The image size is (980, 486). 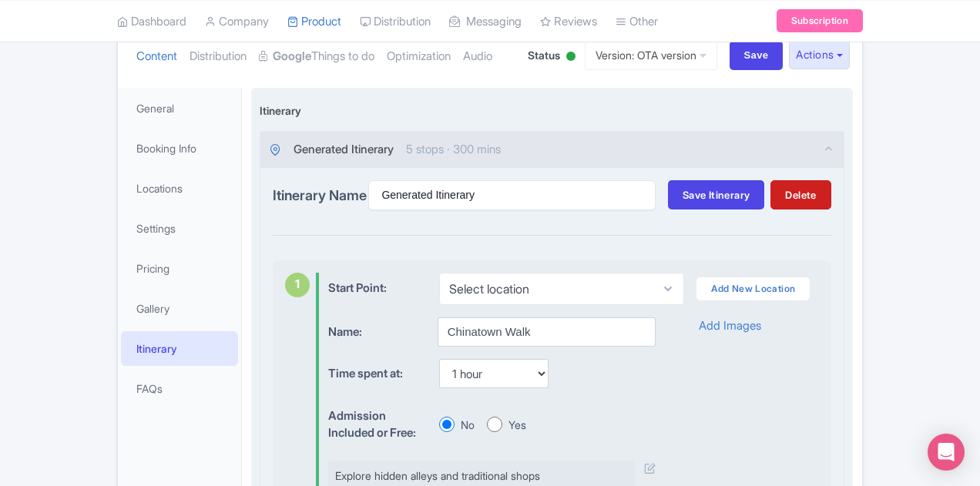 What do you see at coordinates (317, 56) in the screenshot?
I see `a: GoogleThings to do` at bounding box center [317, 56].